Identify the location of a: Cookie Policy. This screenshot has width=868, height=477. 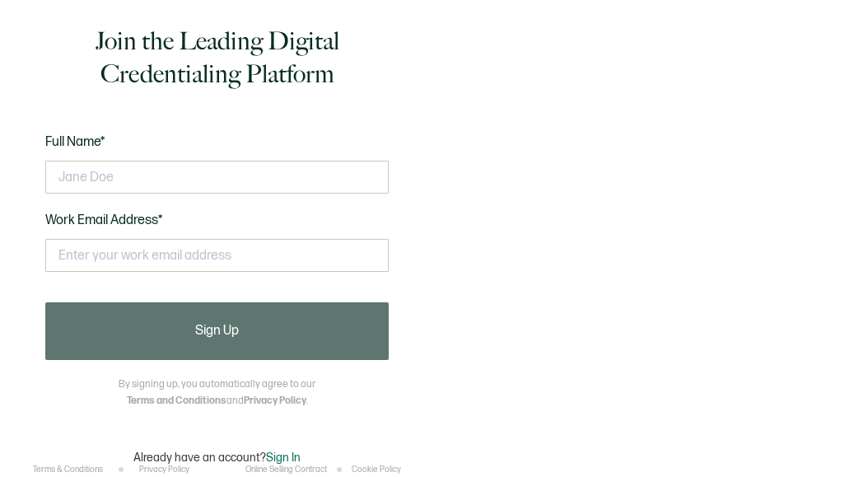
(376, 469).